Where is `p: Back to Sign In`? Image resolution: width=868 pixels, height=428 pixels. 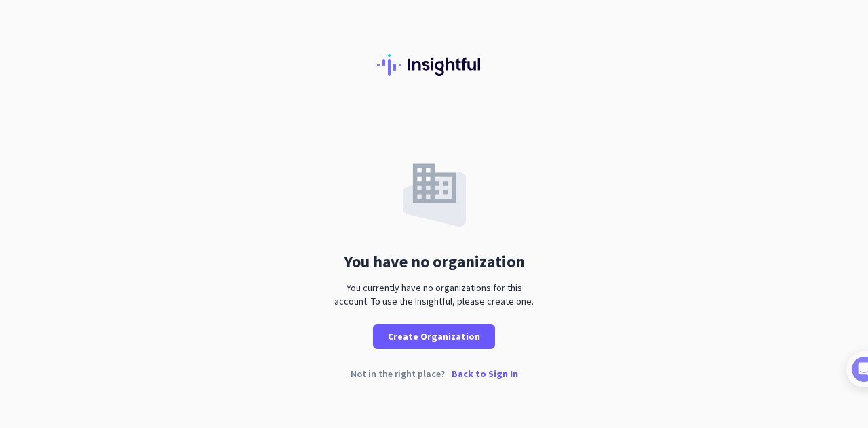 p: Back to Sign In is located at coordinates (485, 373).